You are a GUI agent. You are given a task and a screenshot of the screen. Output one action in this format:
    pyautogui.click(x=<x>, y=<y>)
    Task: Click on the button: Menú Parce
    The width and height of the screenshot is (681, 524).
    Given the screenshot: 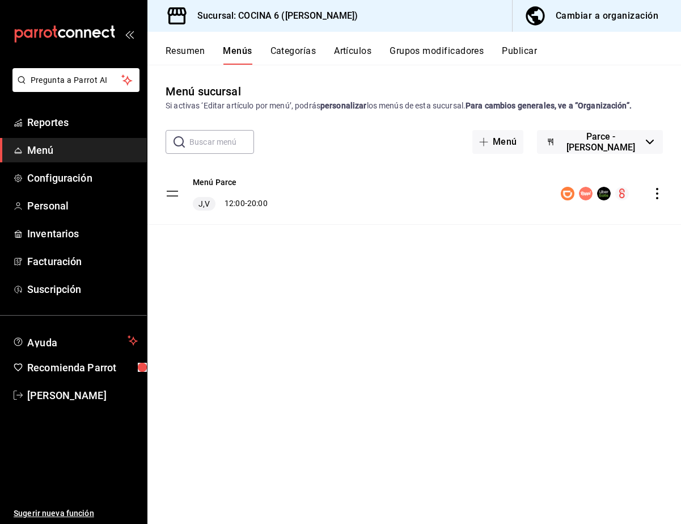 What is the action you would take?
    pyautogui.click(x=215, y=182)
    